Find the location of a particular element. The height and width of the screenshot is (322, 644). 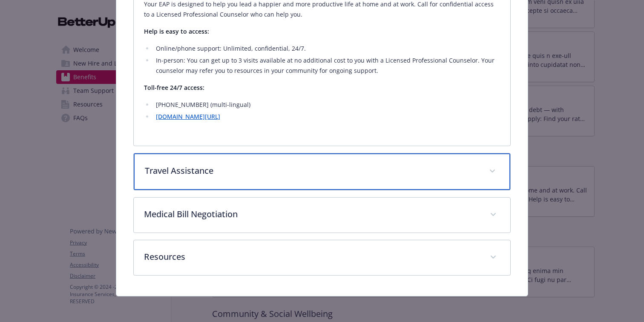

div: Resources is located at coordinates (322, 258).